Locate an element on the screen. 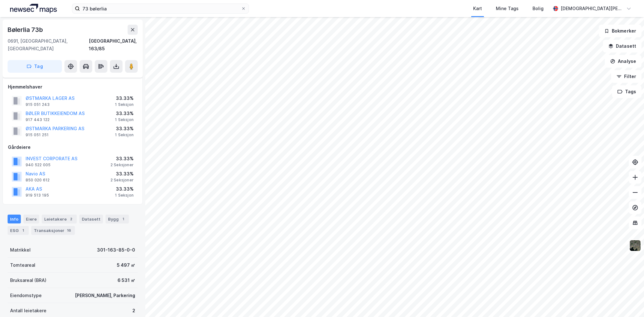  div: Leietakere is located at coordinates (59, 219).